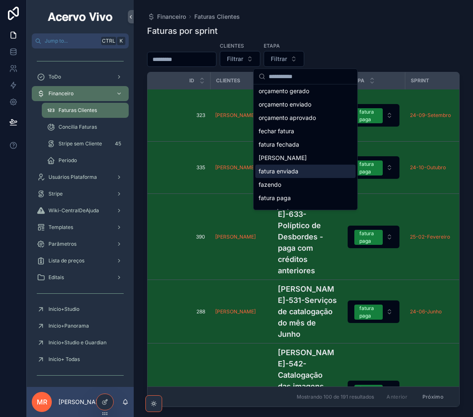 The image size is (473, 417). What do you see at coordinates (181, 237) in the screenshot?
I see `span: 390` at bounding box center [181, 237].